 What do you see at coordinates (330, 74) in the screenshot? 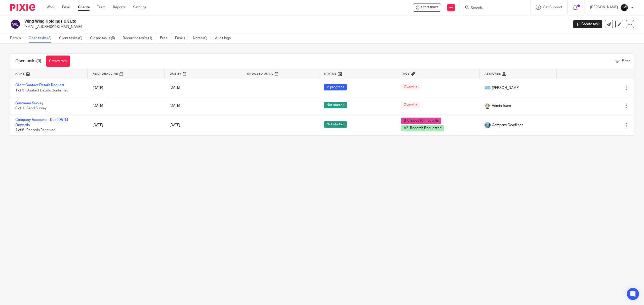
I see `span: Status` at bounding box center [330, 74].